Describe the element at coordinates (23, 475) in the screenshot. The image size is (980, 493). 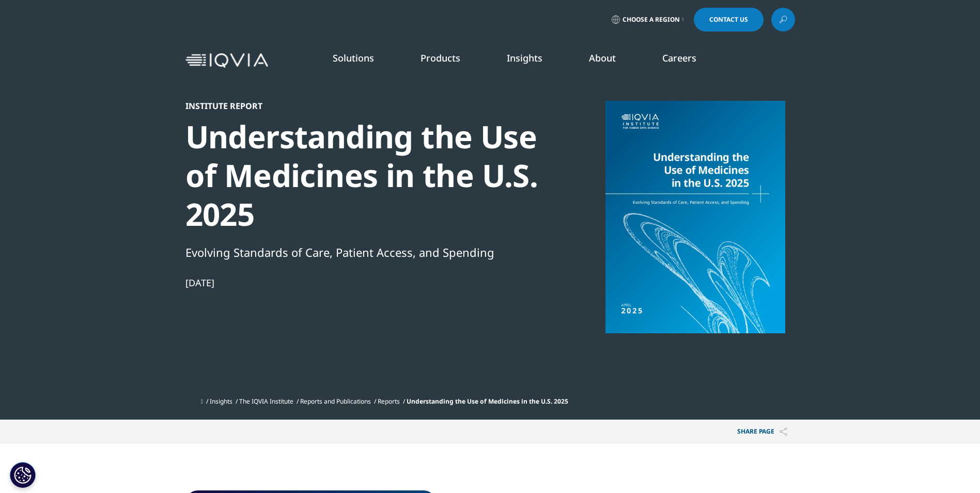
I see `button: Cookies Settings` at that location.